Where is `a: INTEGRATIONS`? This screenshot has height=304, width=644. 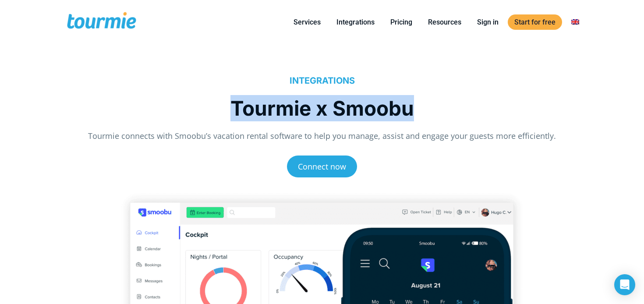
a: INTEGRATIONS is located at coordinates (322, 80).